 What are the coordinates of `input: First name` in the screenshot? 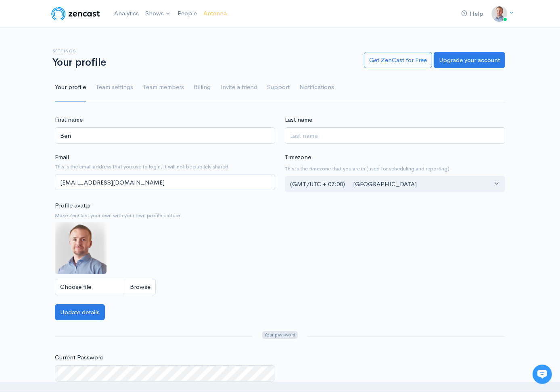 It's located at (165, 135).